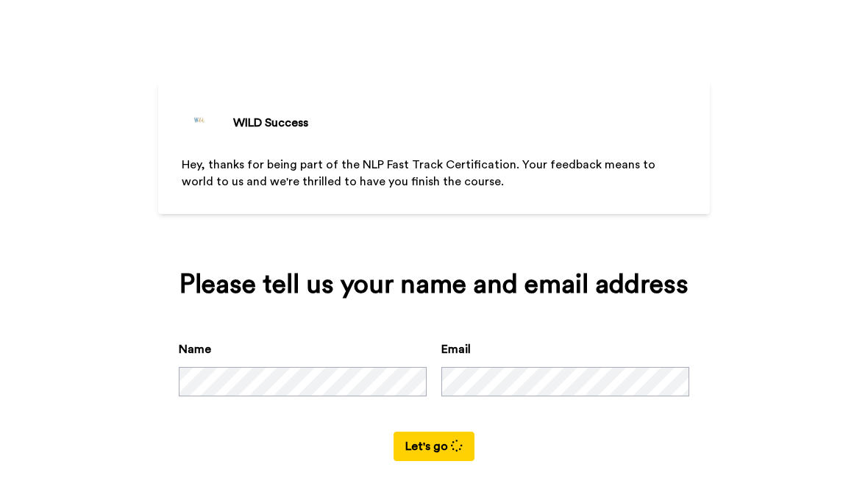 Image resolution: width=868 pixels, height=503 pixels. Describe the element at coordinates (271, 123) in the screenshot. I see `div: WILD Success` at that location.